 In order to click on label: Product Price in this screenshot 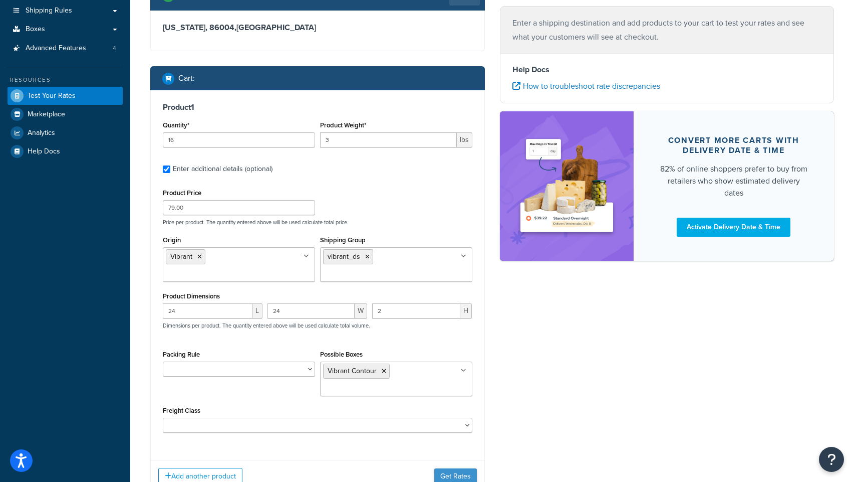, I will do `click(182, 192)`.